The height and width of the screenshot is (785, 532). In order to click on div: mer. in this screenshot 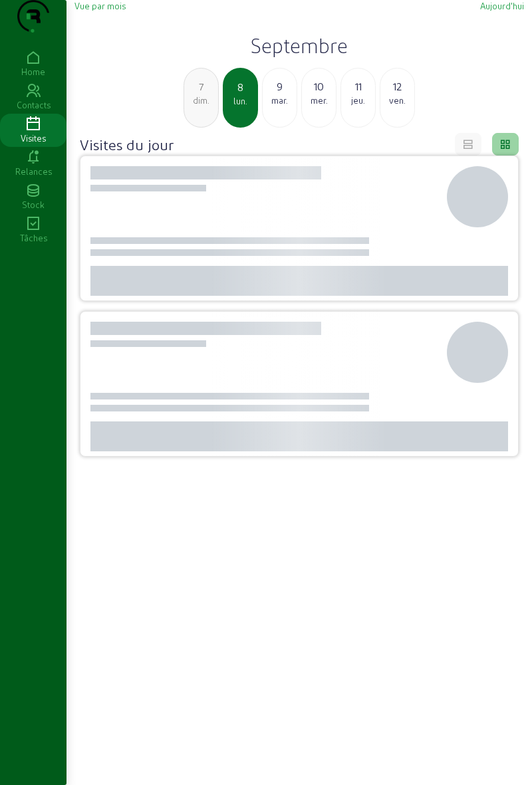, I will do `click(319, 100)`.